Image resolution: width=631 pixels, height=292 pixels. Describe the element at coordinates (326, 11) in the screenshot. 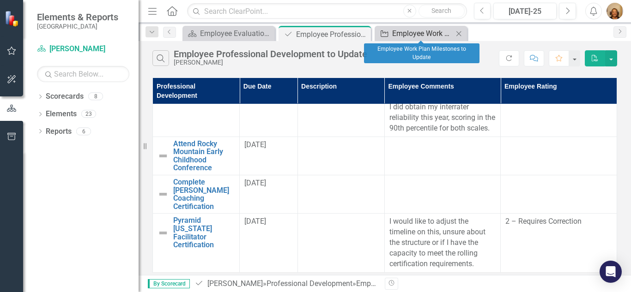

I see `input: Search ClearPoint...` at that location.